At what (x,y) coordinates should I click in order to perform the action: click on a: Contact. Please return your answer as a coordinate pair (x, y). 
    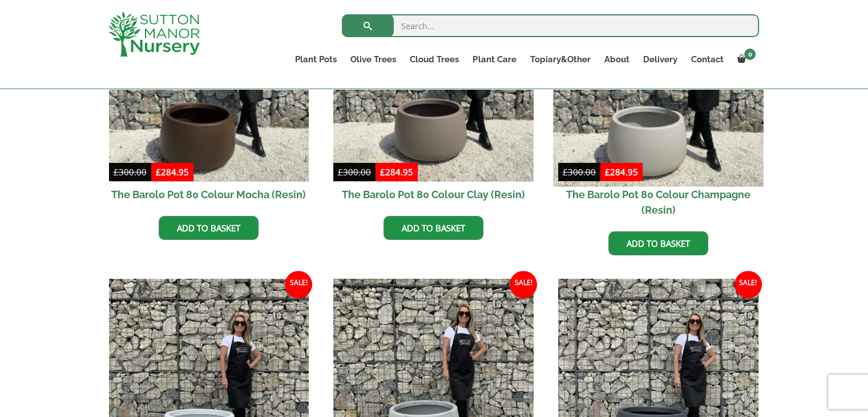
    Looking at the image, I should click on (707, 59).